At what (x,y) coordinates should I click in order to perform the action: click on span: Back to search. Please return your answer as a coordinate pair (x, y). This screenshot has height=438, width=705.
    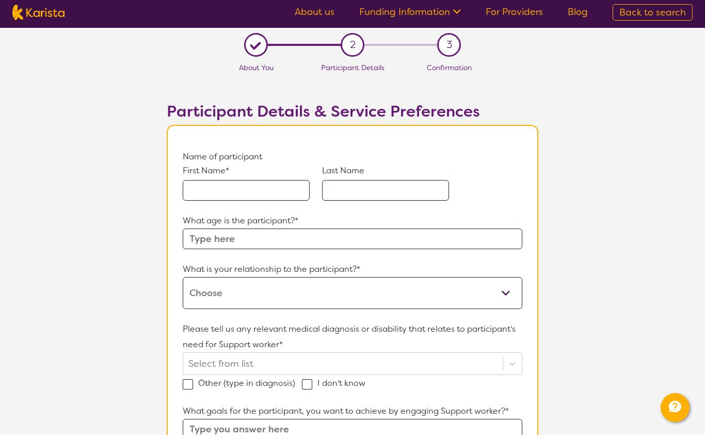
    Looking at the image, I should click on (653, 15).